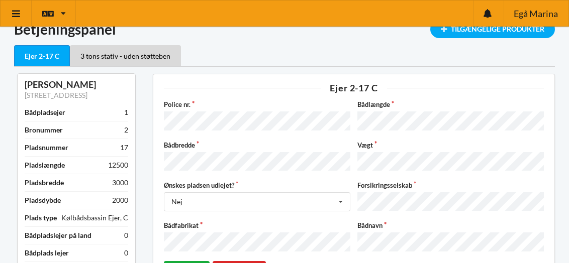 This screenshot has height=263, width=569. I want to click on span: Egå Marina, so click(535, 14).